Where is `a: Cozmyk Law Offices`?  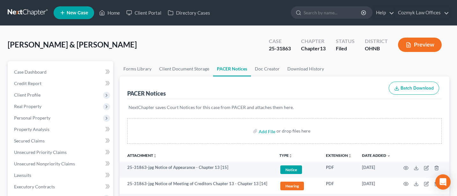
a: Cozmyk Law Offices is located at coordinates (422, 13).